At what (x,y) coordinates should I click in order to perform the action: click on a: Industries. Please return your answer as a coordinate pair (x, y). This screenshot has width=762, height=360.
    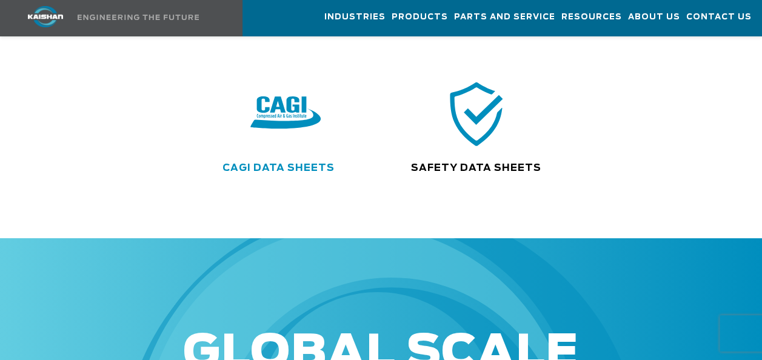
    Looking at the image, I should click on (354, 17).